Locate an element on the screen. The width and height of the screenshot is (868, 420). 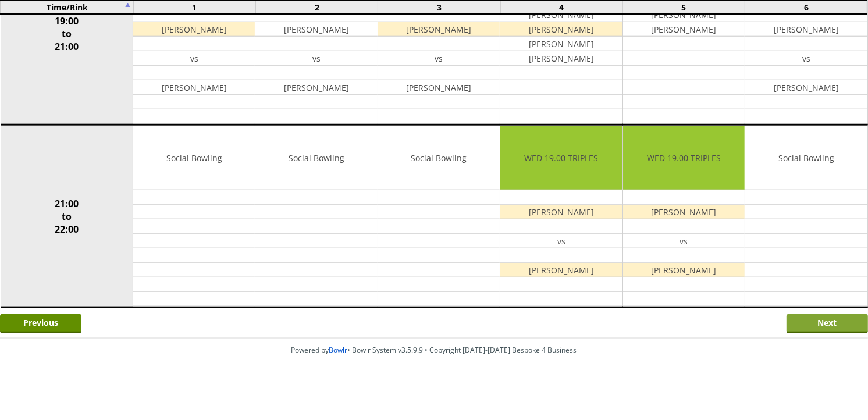
td: 6 is located at coordinates (807, 7).